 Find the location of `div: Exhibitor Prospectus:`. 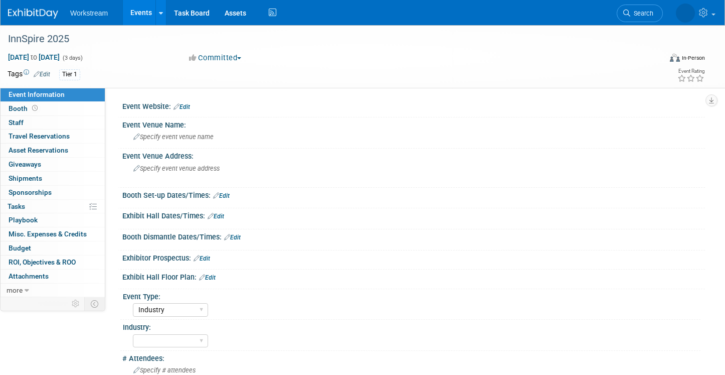

div: Exhibitor Prospectus: is located at coordinates (414, 257).